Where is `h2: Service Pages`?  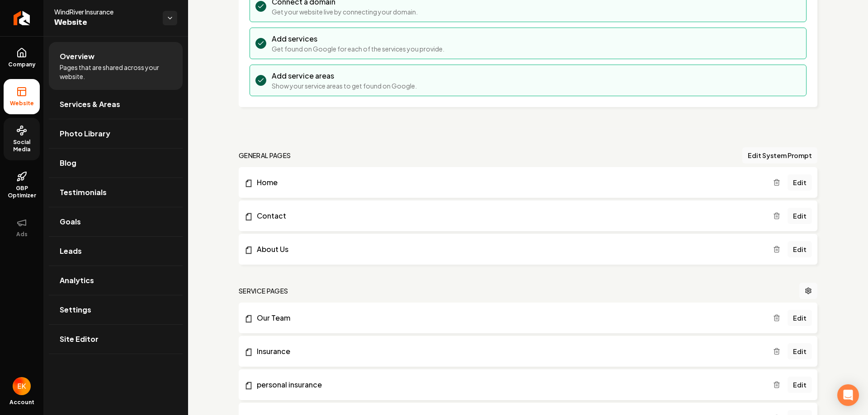 h2: Service Pages is located at coordinates (264, 291).